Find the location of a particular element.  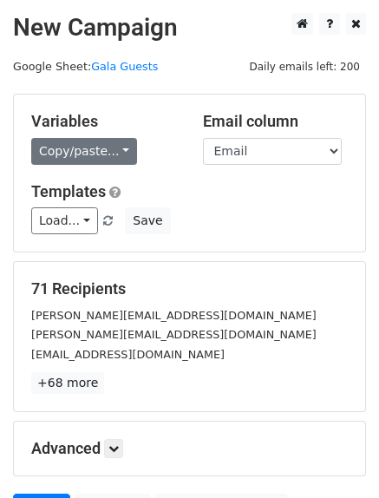

a: Templates is located at coordinates (68, 191).